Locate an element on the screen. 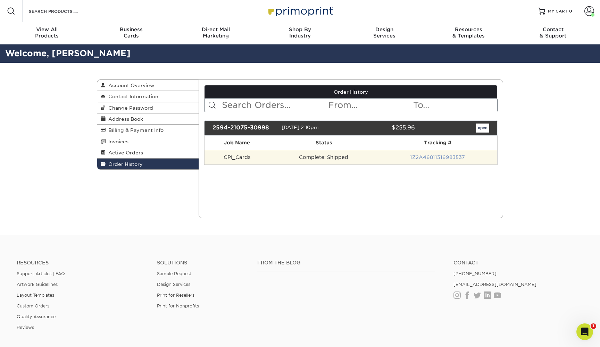 The height and width of the screenshot is (347, 600). input: Search Orders... is located at coordinates (275, 105).